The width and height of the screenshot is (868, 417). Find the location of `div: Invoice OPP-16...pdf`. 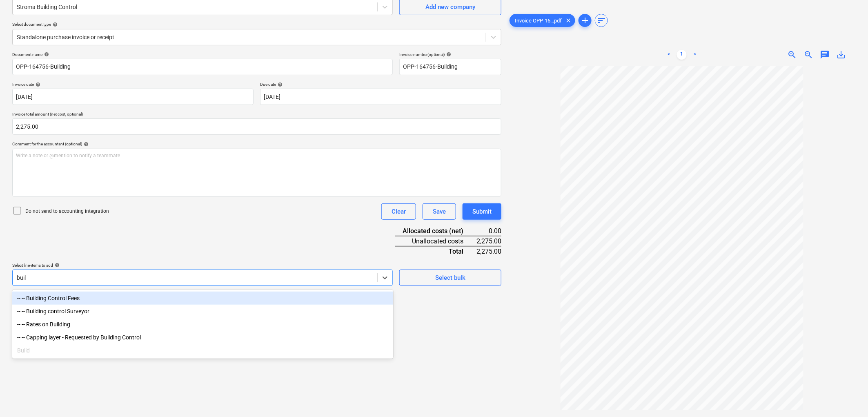

div: Invoice OPP-16...pdf is located at coordinates (542, 20).